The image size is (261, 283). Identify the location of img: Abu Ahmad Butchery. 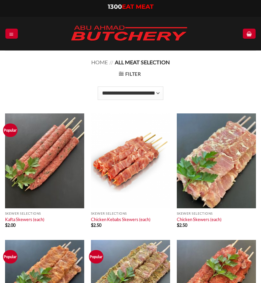
(129, 34).